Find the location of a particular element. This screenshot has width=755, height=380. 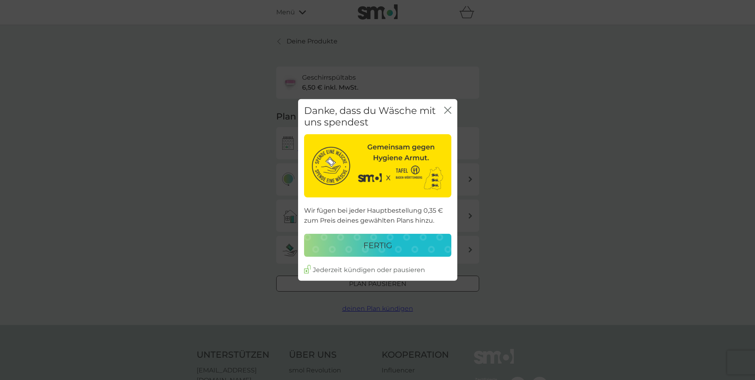

button: fertig is located at coordinates (378, 245).